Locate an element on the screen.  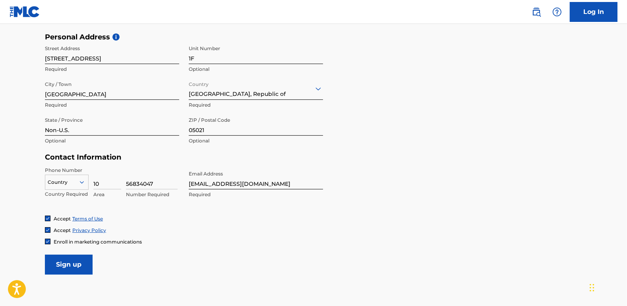
img: search is located at coordinates (536, 12).